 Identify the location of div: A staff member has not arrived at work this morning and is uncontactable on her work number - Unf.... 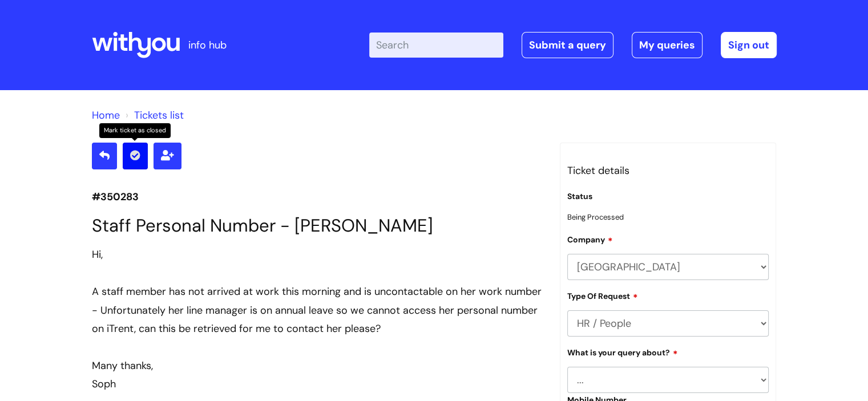
(317, 310).